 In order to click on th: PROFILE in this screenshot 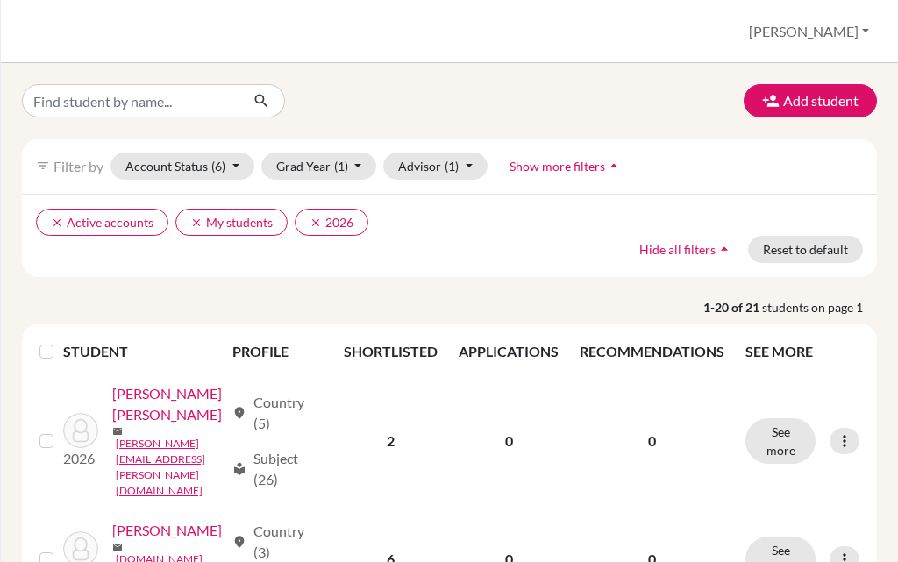, I will do `click(277, 352)`.